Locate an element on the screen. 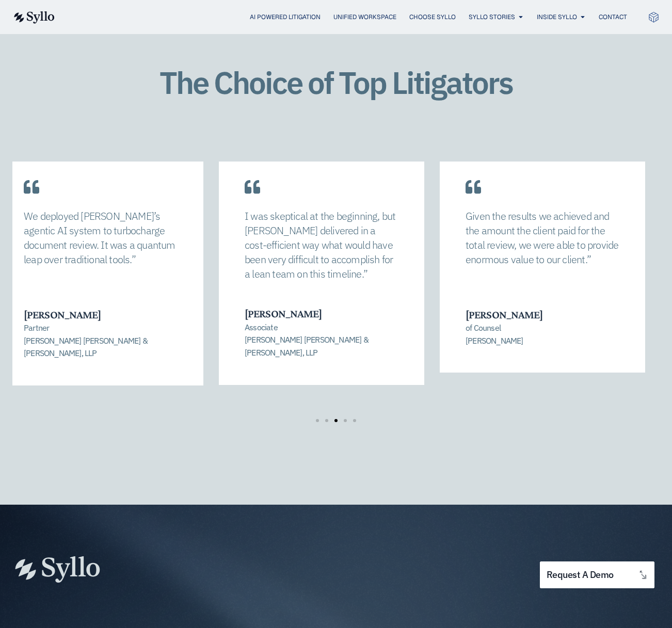  div: Menu Toggle is located at coordinates (351, 17).